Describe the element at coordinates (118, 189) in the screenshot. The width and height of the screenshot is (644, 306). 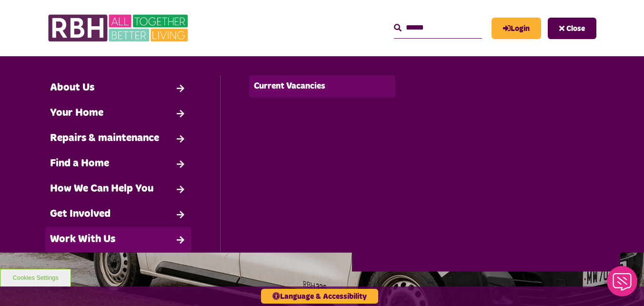
I see `a: How We Can Help You` at that location.